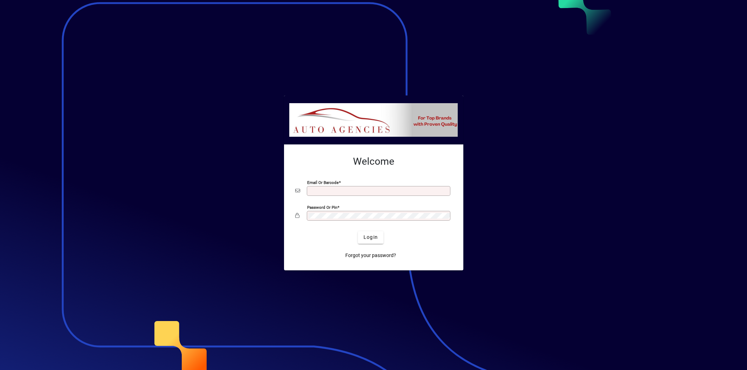 The height and width of the screenshot is (370, 747). What do you see at coordinates (322, 207) in the screenshot?
I see `mat-label: Password or Pin` at bounding box center [322, 207].